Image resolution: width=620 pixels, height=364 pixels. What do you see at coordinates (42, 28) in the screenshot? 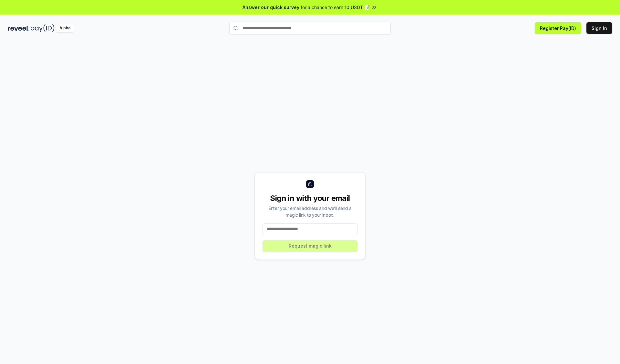
I see `img: pay_id` at bounding box center [42, 28].